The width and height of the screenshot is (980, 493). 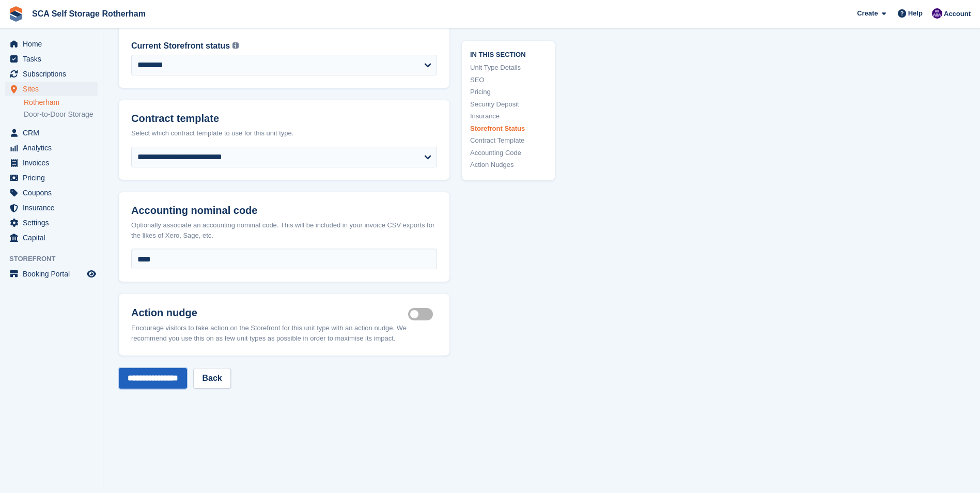 I want to click on span: Home, so click(x=54, y=44).